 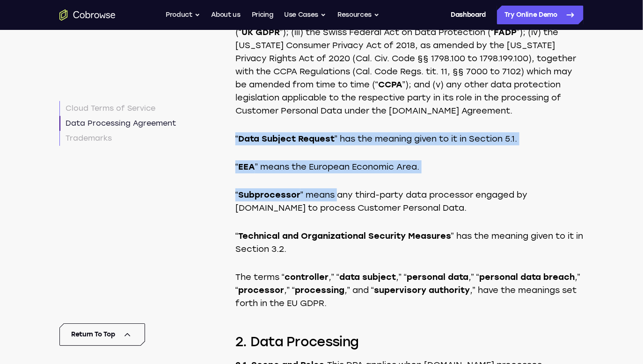 What do you see at coordinates (438, 277) in the screenshot?
I see `strong: personal data` at bounding box center [438, 277].